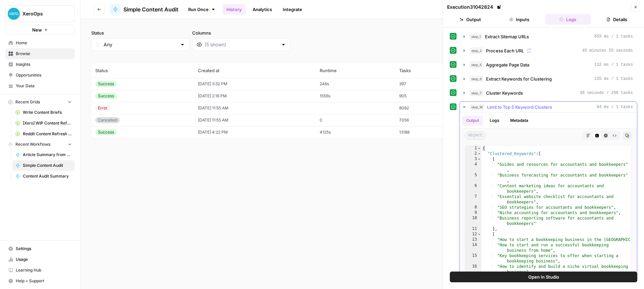 The image size is (644, 289). I want to click on span: Extract Sitemap URLs, so click(507, 37).